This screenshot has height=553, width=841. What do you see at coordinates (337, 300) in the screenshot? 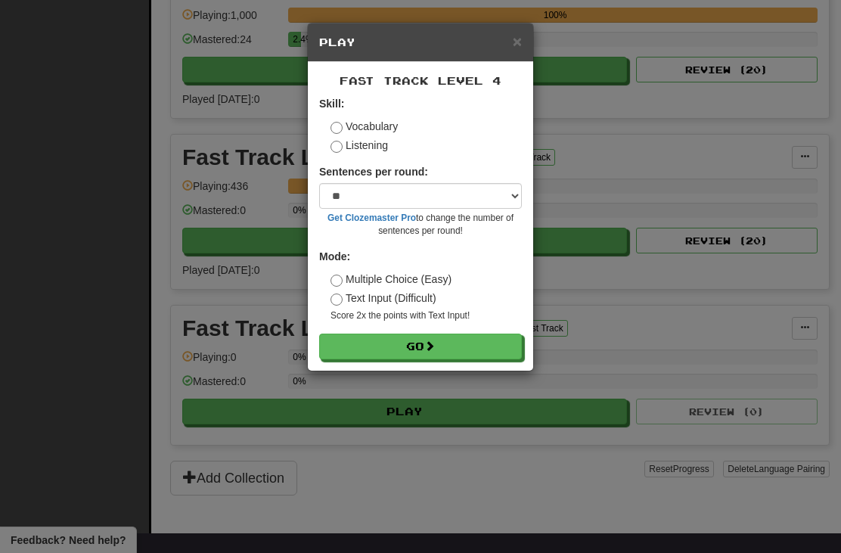
I see `input: Text Input (Difficult)` at bounding box center [337, 300].